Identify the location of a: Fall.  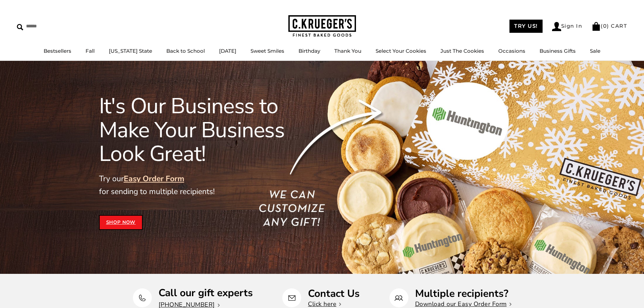
(90, 51).